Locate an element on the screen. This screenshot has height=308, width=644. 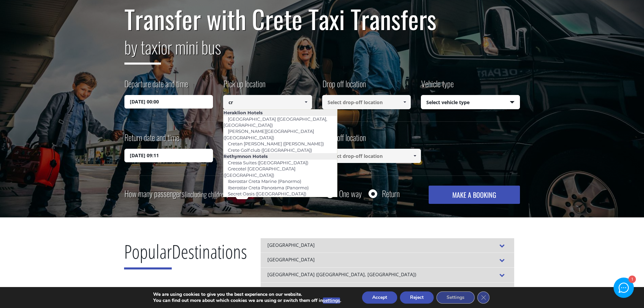
input: Select pickup location is located at coordinates (267, 102).